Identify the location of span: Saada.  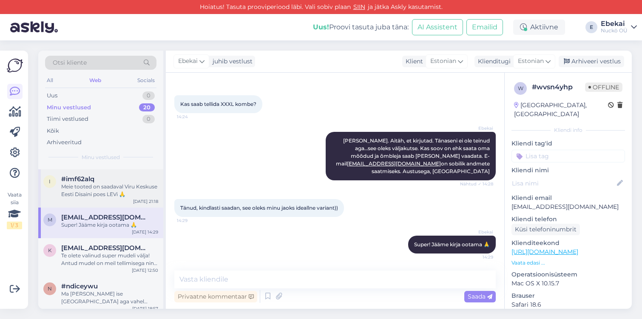
(480, 296).